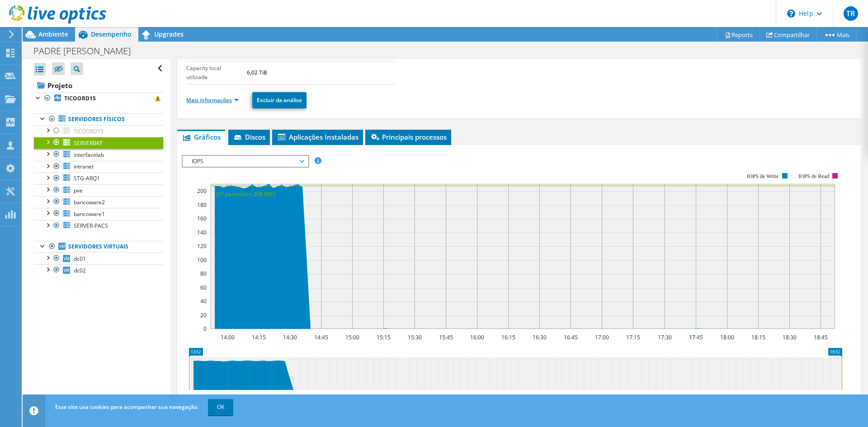  I want to click on text: 14:30, so click(272, 396).